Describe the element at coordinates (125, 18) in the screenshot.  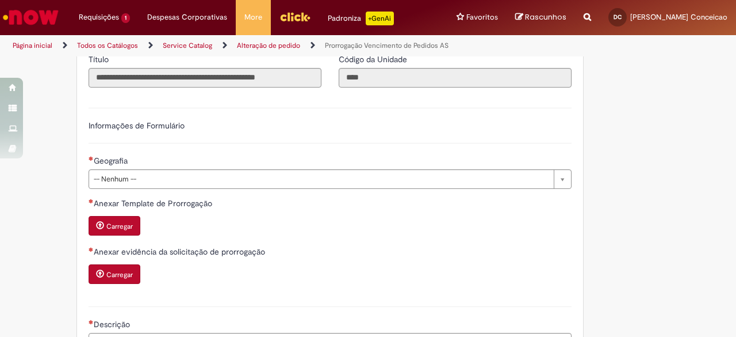
I see `span: 1` at that location.